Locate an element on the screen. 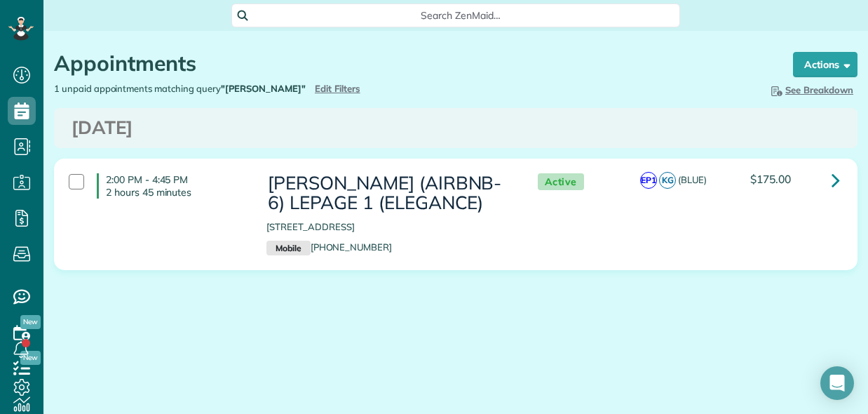 The height and width of the screenshot is (414, 868). div: 1 unpaid appointments matching query is located at coordinates (250, 88).